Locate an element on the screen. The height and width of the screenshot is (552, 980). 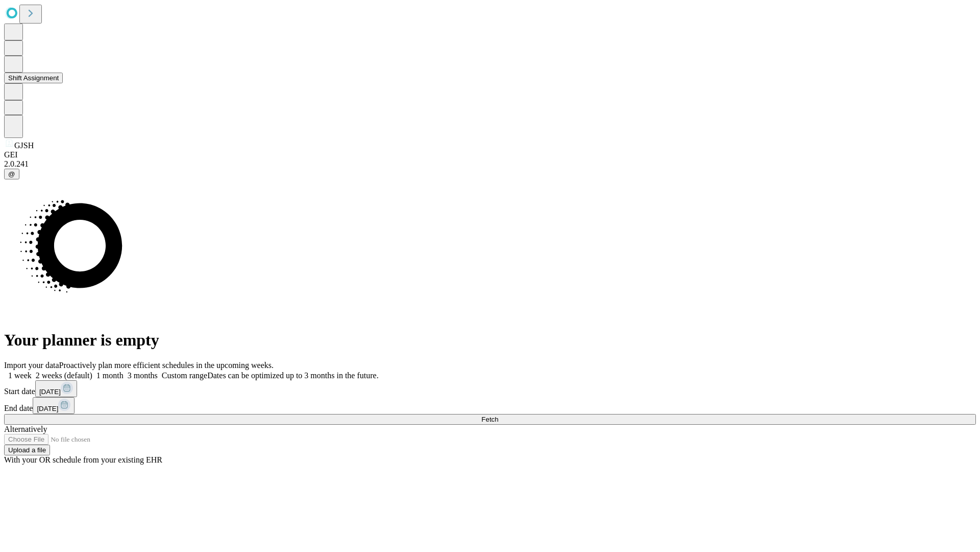
span: Alternatively is located at coordinates (25, 429).